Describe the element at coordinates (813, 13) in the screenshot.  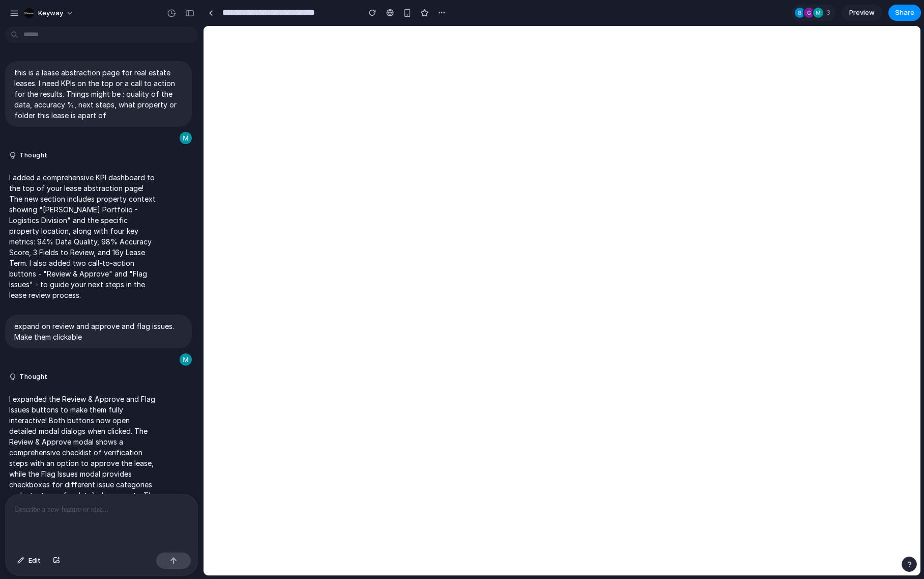
I see `div: 3` at that location.